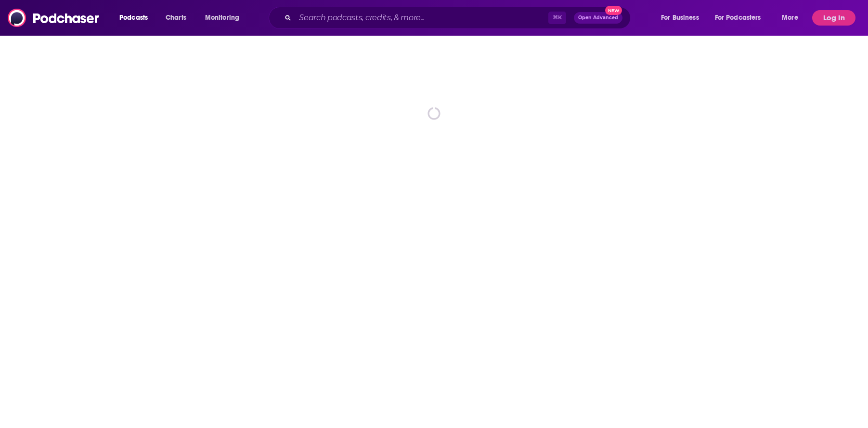  Describe the element at coordinates (133, 18) in the screenshot. I see `span: Podcasts` at that location.